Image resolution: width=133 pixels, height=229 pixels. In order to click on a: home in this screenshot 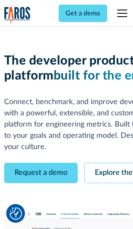, I will do `click(17, 15)`.